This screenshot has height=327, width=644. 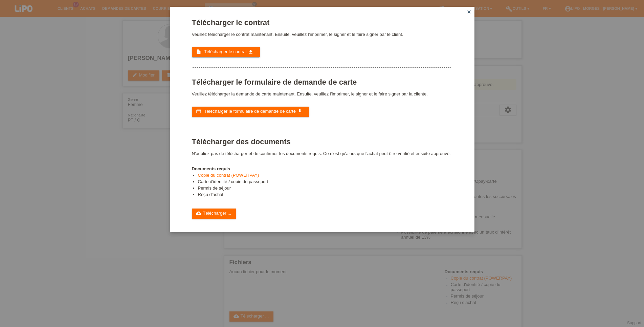 What do you see at coordinates (321, 153) in the screenshot?
I see `p: N'oubliez pas de télécharger et de confirmer les documents requis. Ce n'est qu'alors que l'achat ...` at bounding box center [321, 153].